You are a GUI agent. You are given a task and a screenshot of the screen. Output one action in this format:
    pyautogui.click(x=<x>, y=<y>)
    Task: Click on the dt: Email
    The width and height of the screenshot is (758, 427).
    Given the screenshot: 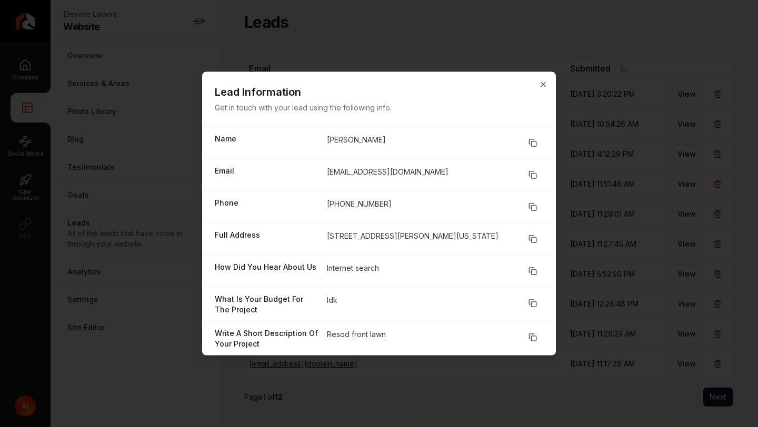 What is the action you would take?
    pyautogui.click(x=266, y=175)
    